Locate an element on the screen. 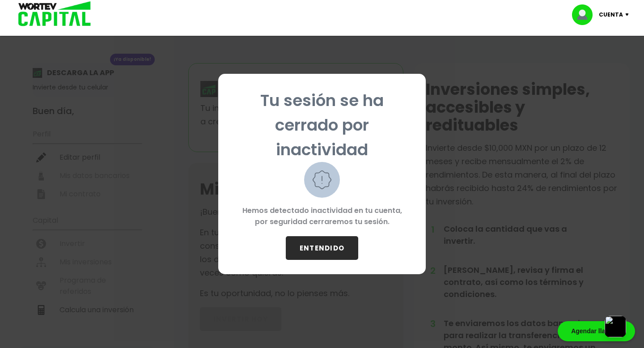  button: ENTENDIDO is located at coordinates (322, 248).